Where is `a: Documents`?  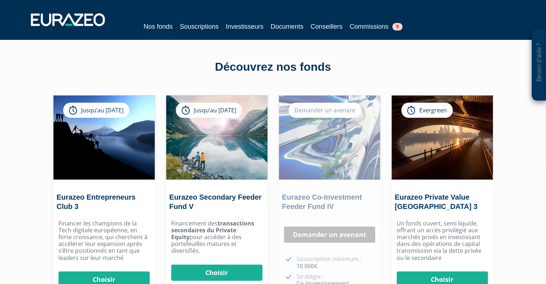 a: Documents is located at coordinates (287, 27).